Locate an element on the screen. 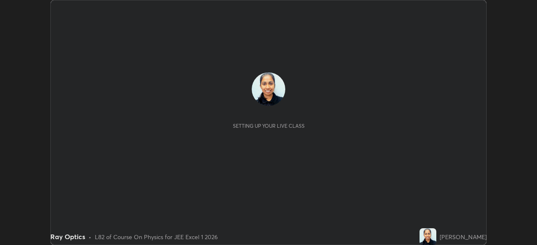  div: L82 of Course On Physics for JEE Excel 1 2026 is located at coordinates (156, 237).